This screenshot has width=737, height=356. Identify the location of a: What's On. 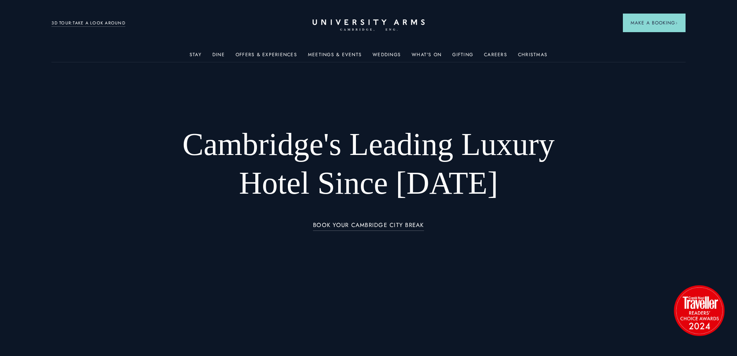
(426, 57).